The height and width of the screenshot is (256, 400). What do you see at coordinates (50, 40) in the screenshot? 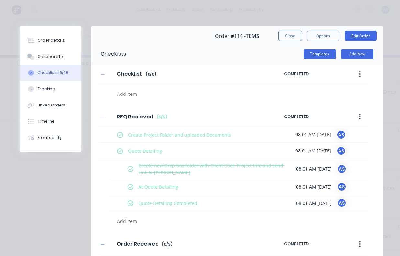
I see `button: Order details` at bounding box center [50, 40].